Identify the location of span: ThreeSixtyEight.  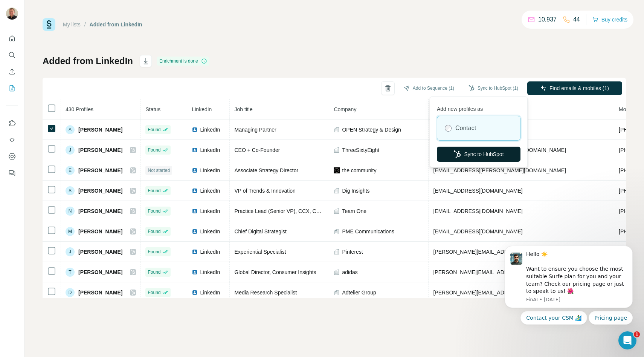
(361, 150).